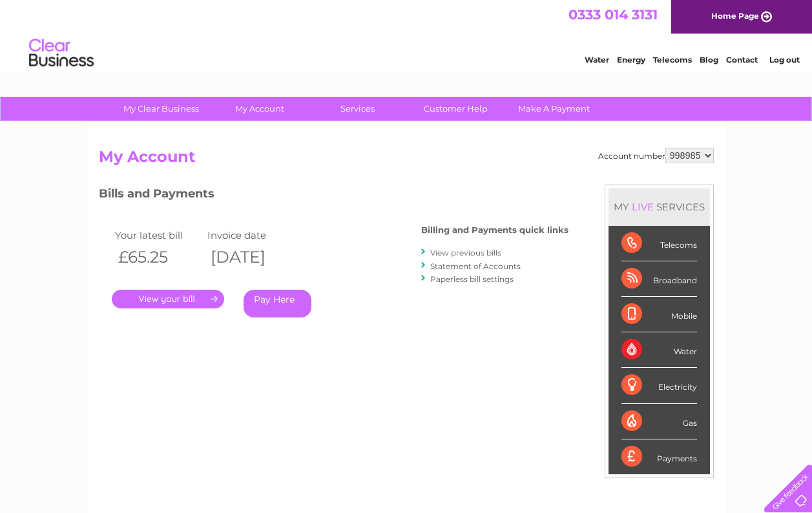 This screenshot has height=513, width=812. Describe the element at coordinates (632, 60) in the screenshot. I see `a: Energy` at that location.